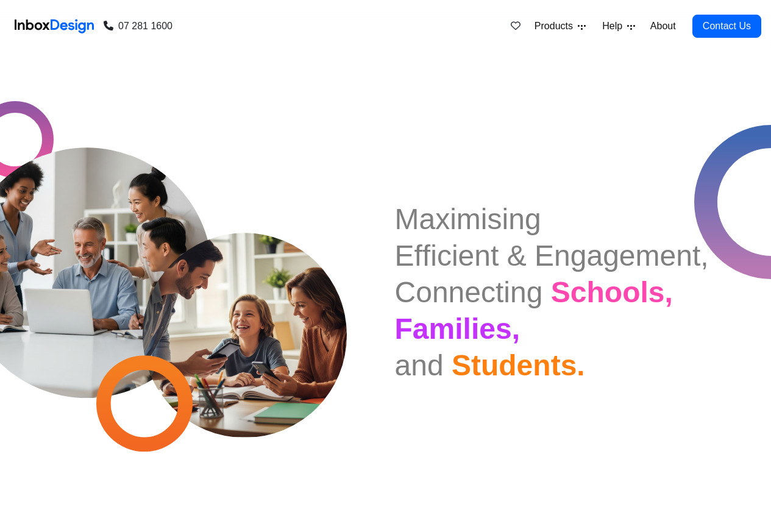 This screenshot has height=532, width=771. What do you see at coordinates (403, 329) in the screenshot?
I see `div: F` at bounding box center [403, 329].